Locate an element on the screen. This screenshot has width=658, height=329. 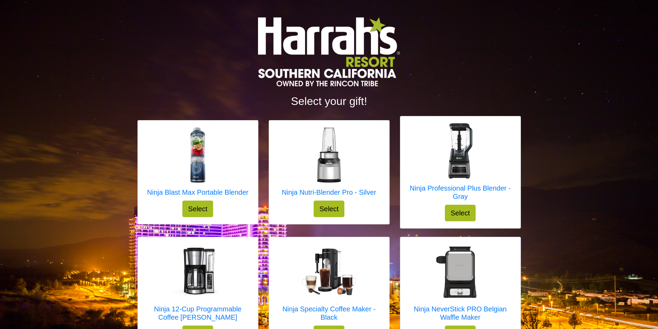
img: Ninja Nutri-Blender Pro - Silver is located at coordinates (329, 155).